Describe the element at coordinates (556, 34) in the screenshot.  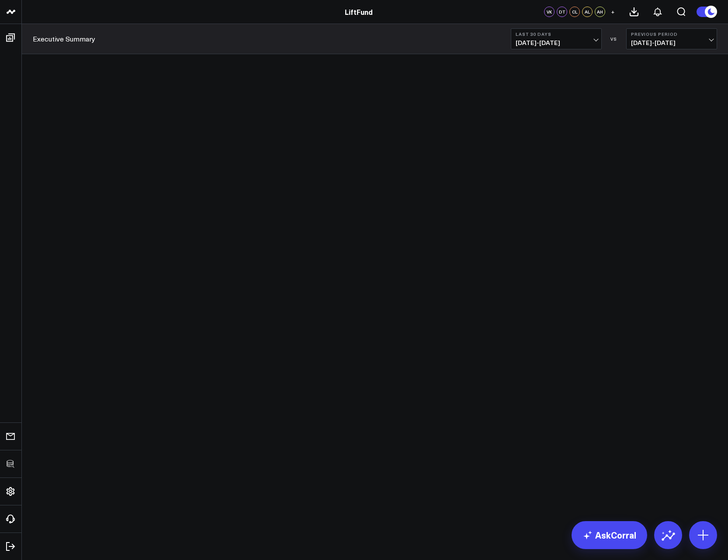
I see `b: Last 30 Days` at that location.